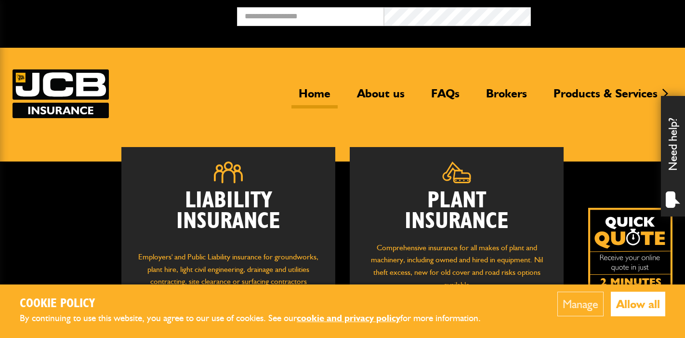 Image resolution: width=685 pixels, height=338 pixels. I want to click on a: JCB Insurance Services, so click(61, 93).